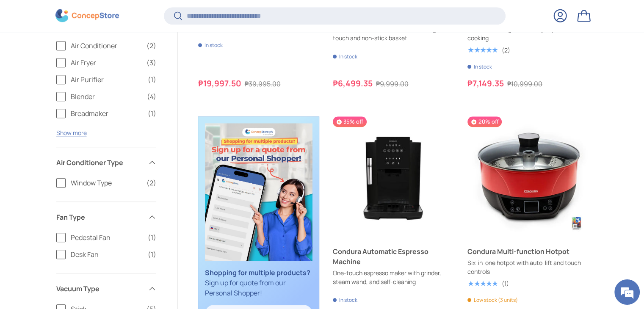 This screenshot has width=644, height=309. What do you see at coordinates (106, 288) in the screenshot?
I see `summary: Vacuum Type` at bounding box center [106, 288].